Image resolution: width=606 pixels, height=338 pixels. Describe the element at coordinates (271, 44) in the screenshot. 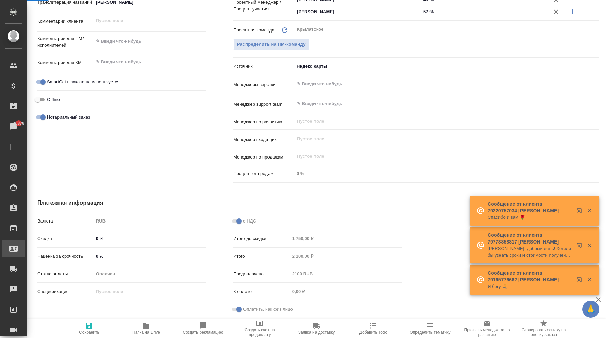

I see `span: В заказе уже есть ответственный ПМ или ПМ группа` at that location.